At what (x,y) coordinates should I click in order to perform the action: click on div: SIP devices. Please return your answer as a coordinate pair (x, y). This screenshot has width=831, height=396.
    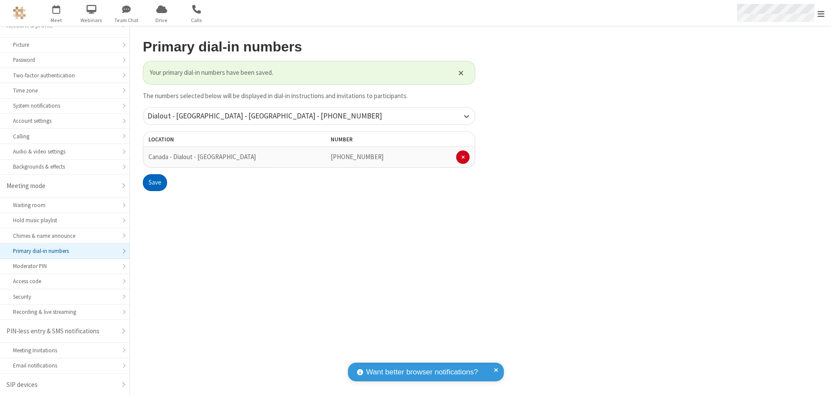
    Looking at the image, I should click on (61, 385).